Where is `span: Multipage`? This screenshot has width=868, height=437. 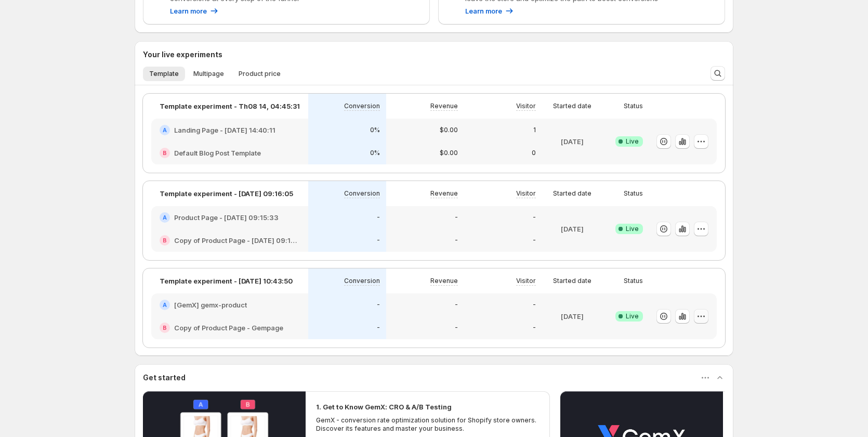 span: Multipage is located at coordinates (209, 74).